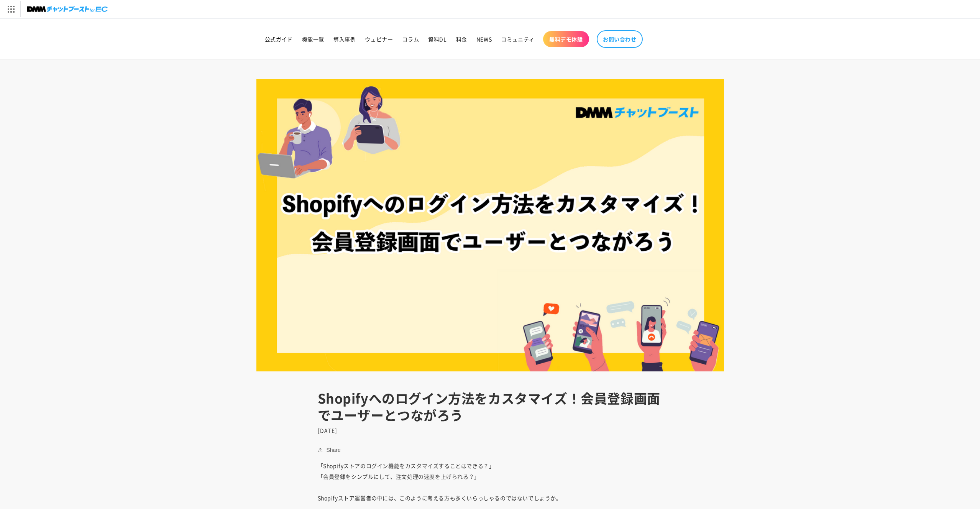 The height and width of the screenshot is (509, 980). What do you see at coordinates (438, 39) in the screenshot?
I see `span: 資料DL` at bounding box center [438, 39].